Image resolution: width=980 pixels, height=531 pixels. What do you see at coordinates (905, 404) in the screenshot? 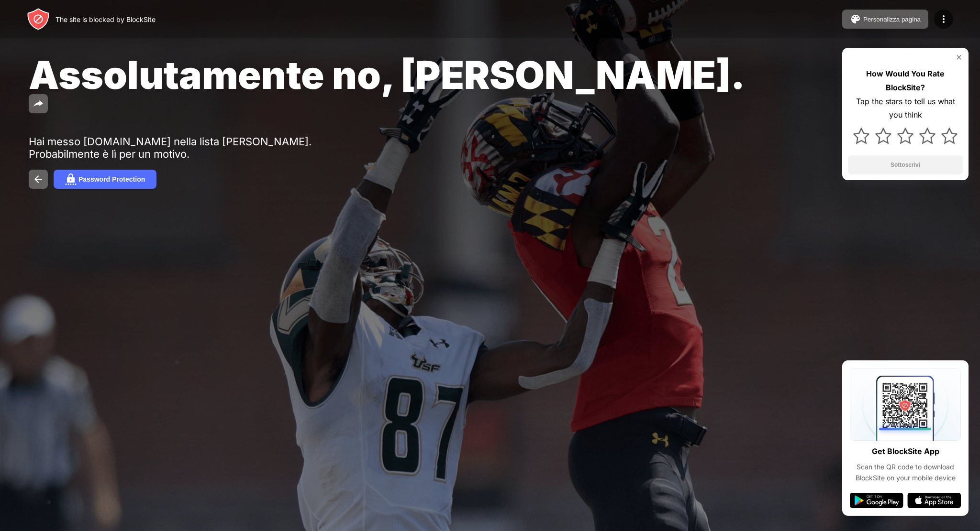
I see `img: qrcode.svg` at bounding box center [905, 404].